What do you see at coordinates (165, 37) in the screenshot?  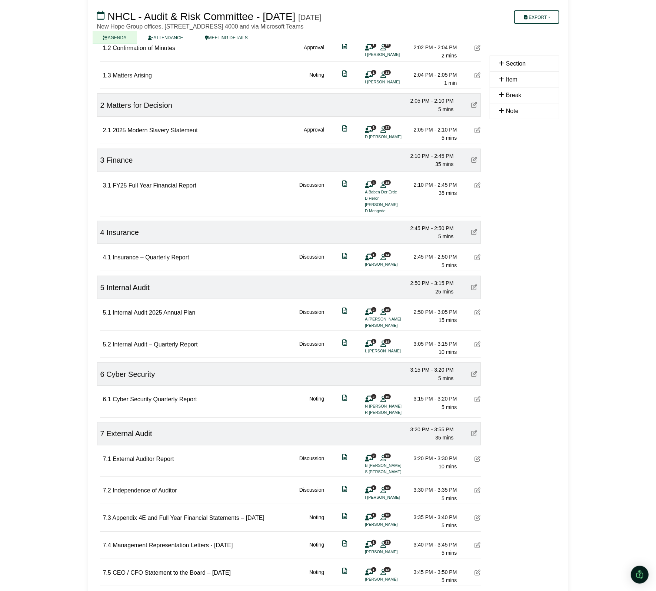 I see `a: ATTENDANCE` at bounding box center [165, 37].